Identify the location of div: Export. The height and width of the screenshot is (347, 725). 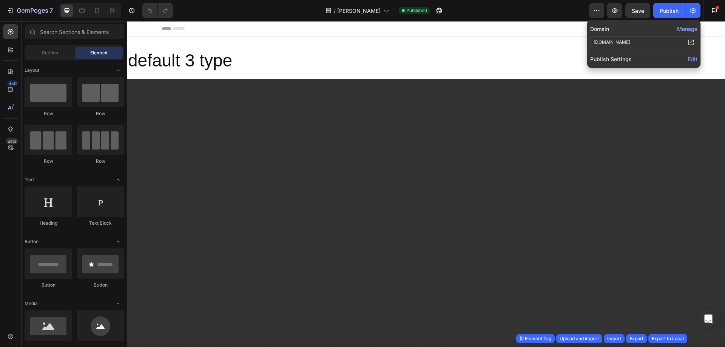
(636, 338).